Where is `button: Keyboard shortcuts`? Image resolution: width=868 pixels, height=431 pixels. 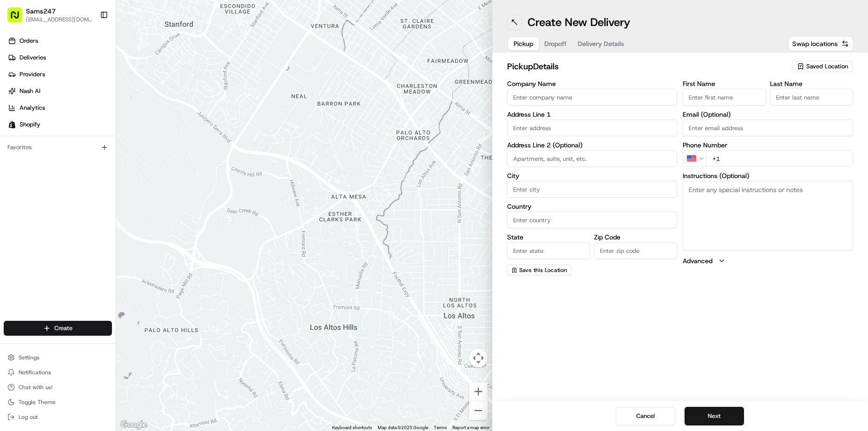
button: Keyboard shortcuts is located at coordinates (352, 428).